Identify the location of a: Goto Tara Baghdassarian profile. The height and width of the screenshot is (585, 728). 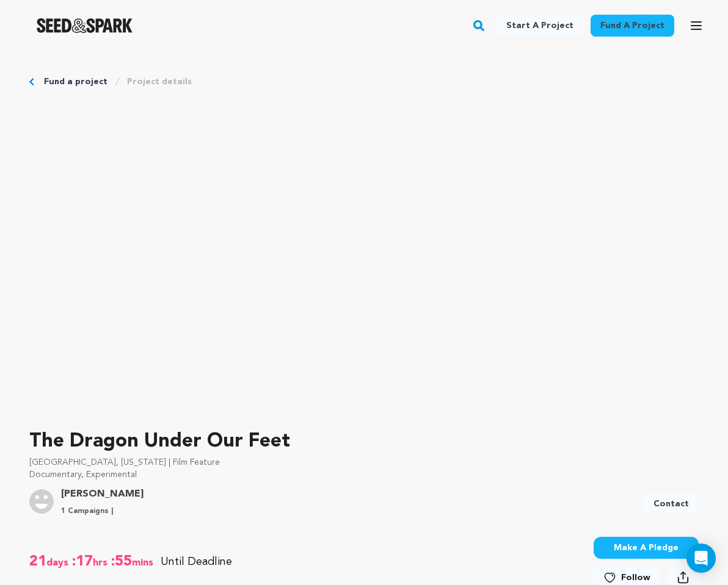
(102, 494).